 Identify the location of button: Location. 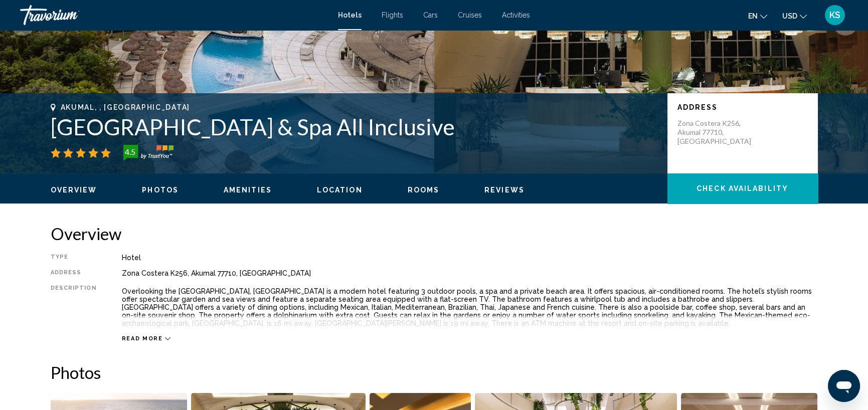
(339, 189).